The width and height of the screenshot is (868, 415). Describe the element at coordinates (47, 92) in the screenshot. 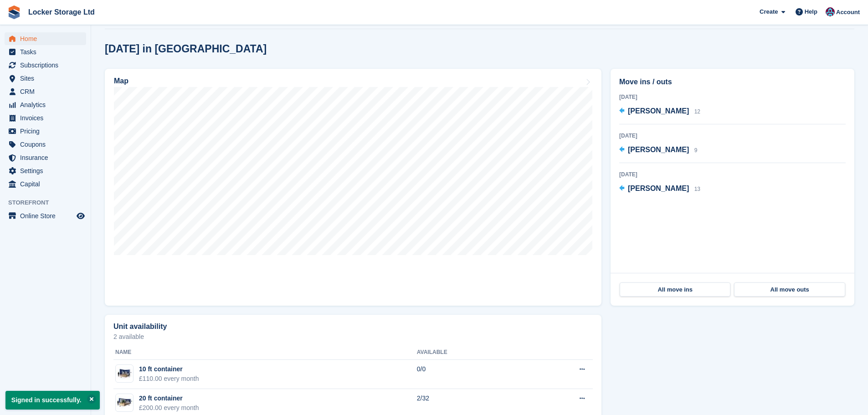

I see `span: CRM` at that location.